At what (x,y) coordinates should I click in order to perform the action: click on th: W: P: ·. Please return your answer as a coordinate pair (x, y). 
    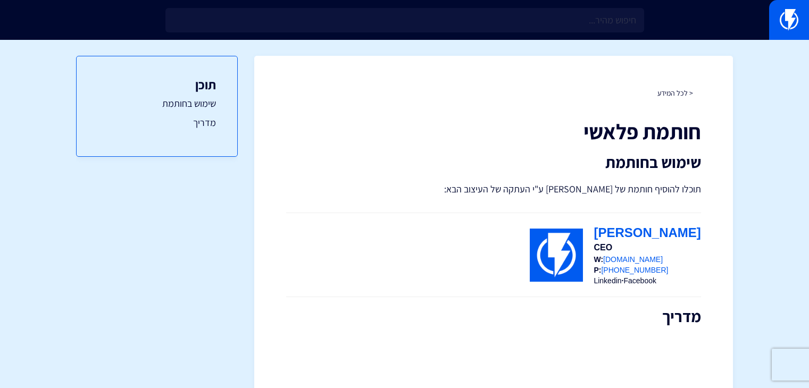
    Looking at the image, I should click on (646, 255).